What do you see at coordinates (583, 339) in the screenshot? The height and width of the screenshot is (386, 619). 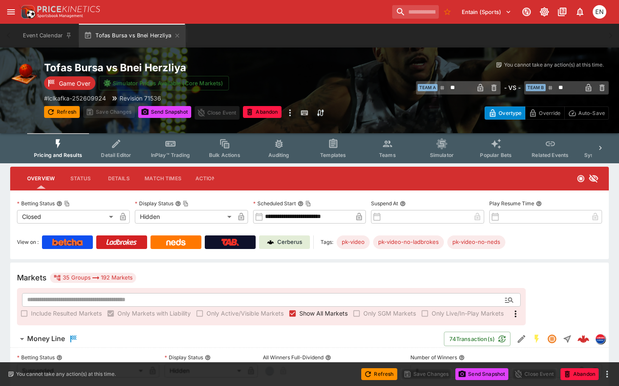 I see `div: d6b8802c-de27-4d96-a30d-1da0ff27520d` at bounding box center [583, 339].